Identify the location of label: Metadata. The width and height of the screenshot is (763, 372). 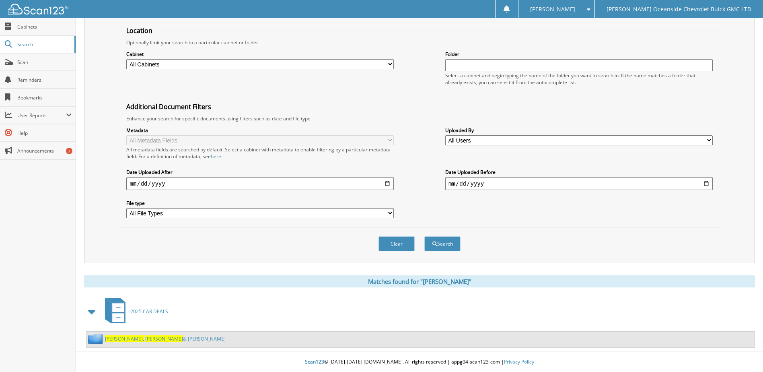
(260, 130).